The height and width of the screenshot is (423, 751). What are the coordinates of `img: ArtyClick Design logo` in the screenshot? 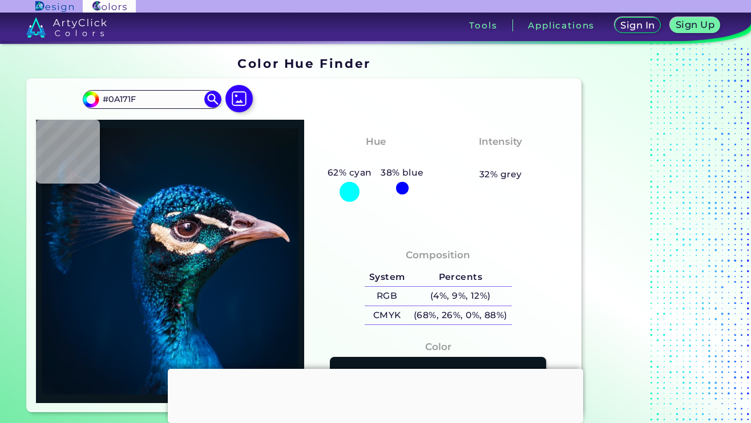 It's located at (54, 6).